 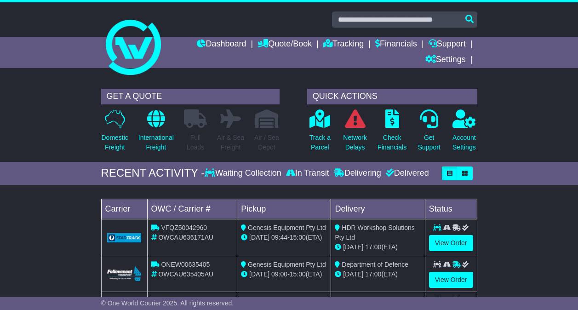 What do you see at coordinates (354, 133) in the screenshot?
I see `a: NetworkDelays` at bounding box center [354, 133].